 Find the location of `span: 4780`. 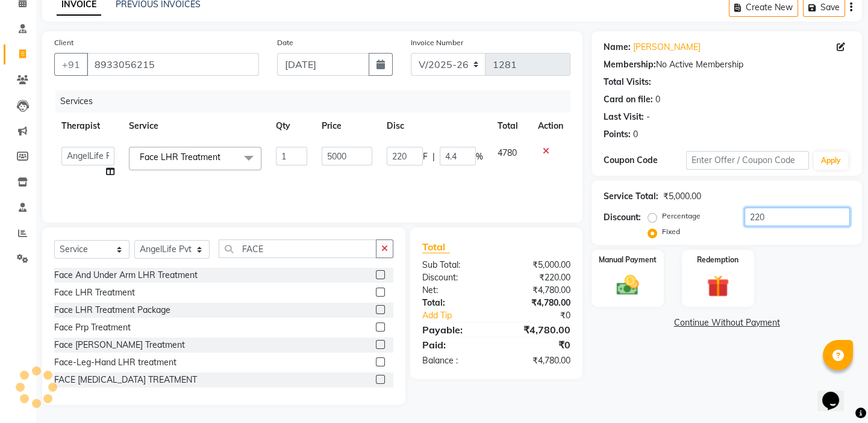

span: 4780 is located at coordinates (507, 153).